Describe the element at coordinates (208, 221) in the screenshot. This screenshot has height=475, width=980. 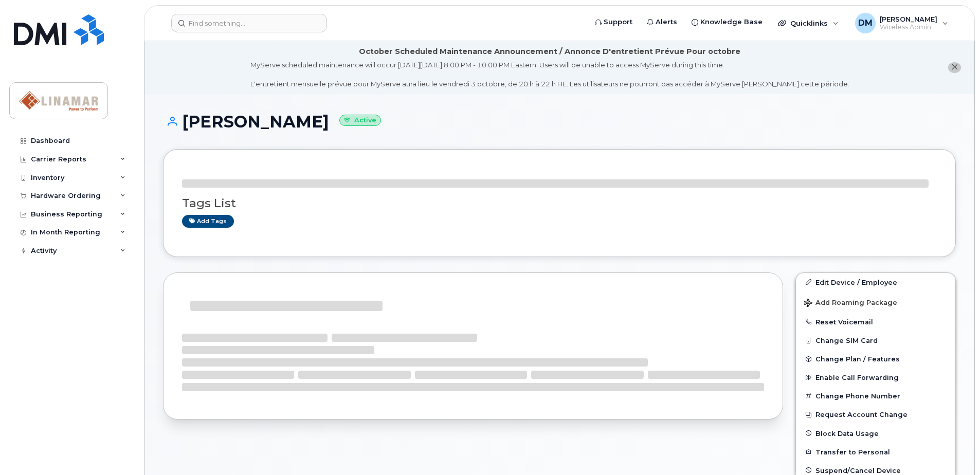
I see `a: Add tags` at that location.